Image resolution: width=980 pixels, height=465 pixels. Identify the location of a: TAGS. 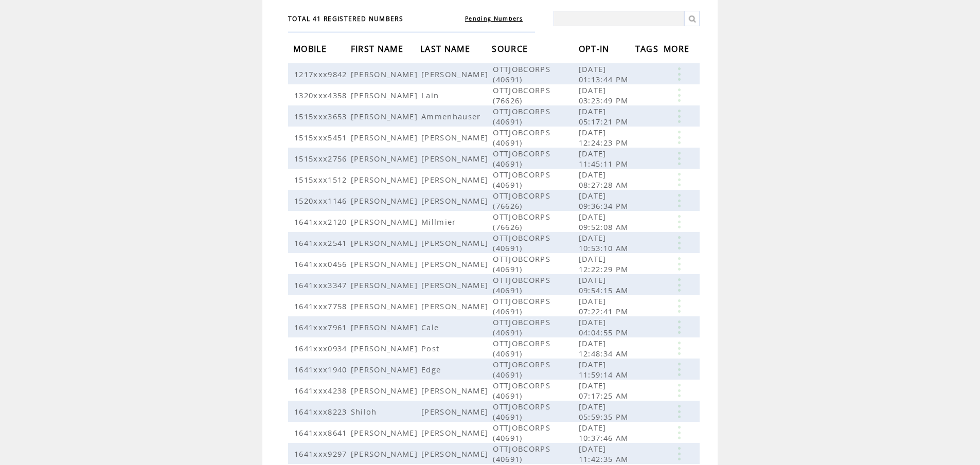
(648, 49).